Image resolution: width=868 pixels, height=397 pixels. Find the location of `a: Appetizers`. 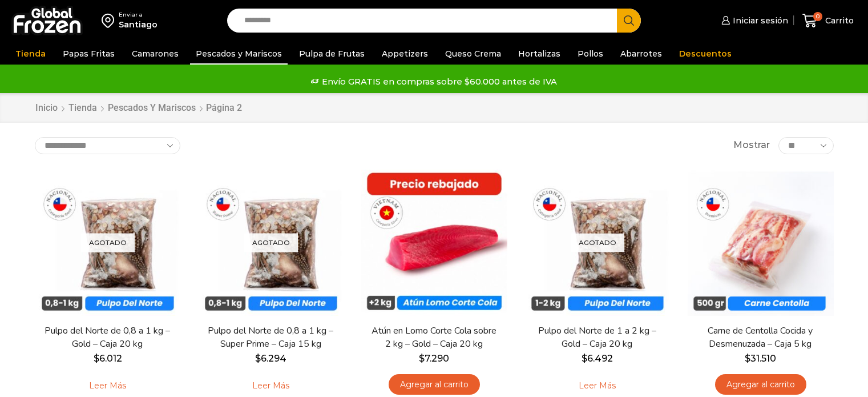

a: Appetizers is located at coordinates (405, 54).